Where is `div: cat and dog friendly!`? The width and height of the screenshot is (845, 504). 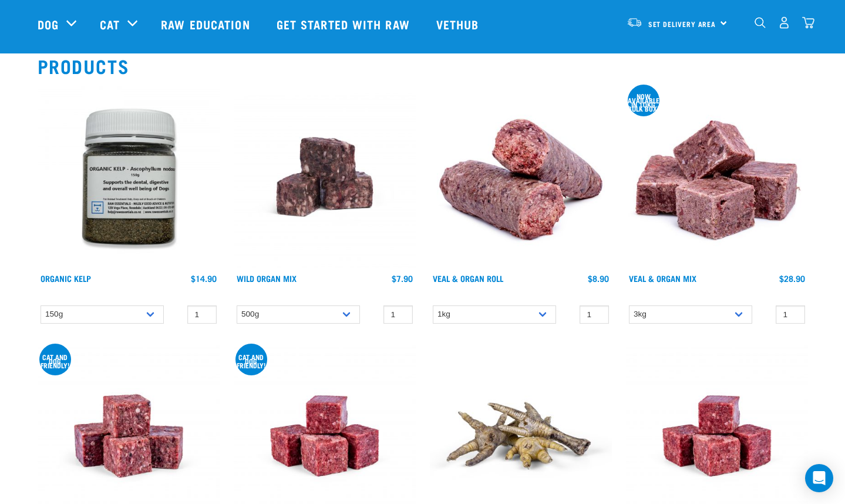
div: cat and dog friendly! is located at coordinates (55, 361).